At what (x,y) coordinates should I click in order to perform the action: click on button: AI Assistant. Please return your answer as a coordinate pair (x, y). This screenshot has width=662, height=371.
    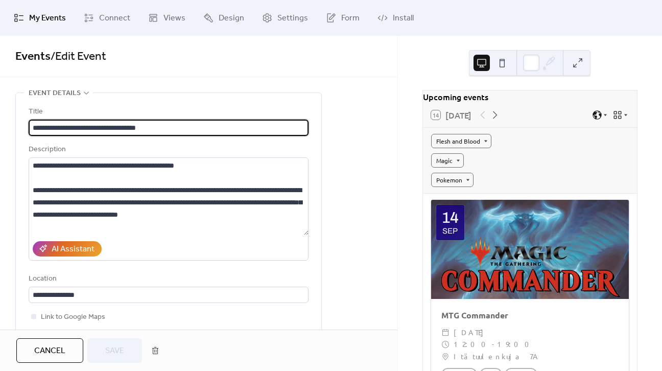
    Looking at the image, I should click on (67, 249).